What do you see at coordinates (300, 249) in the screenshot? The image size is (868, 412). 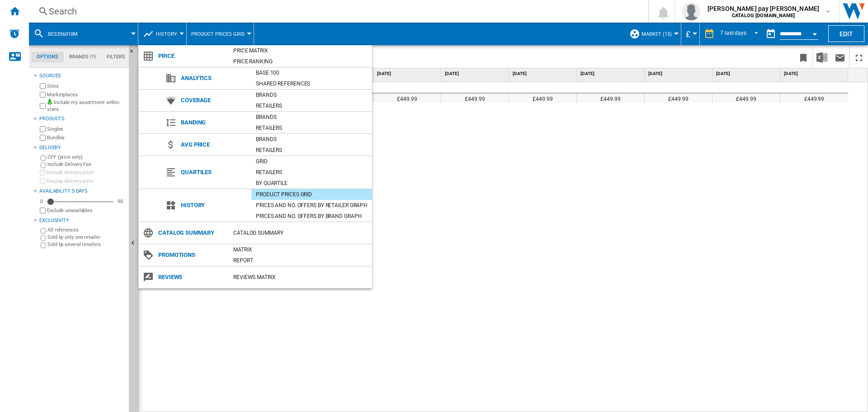 I see `div: Matrix` at bounding box center [300, 249].